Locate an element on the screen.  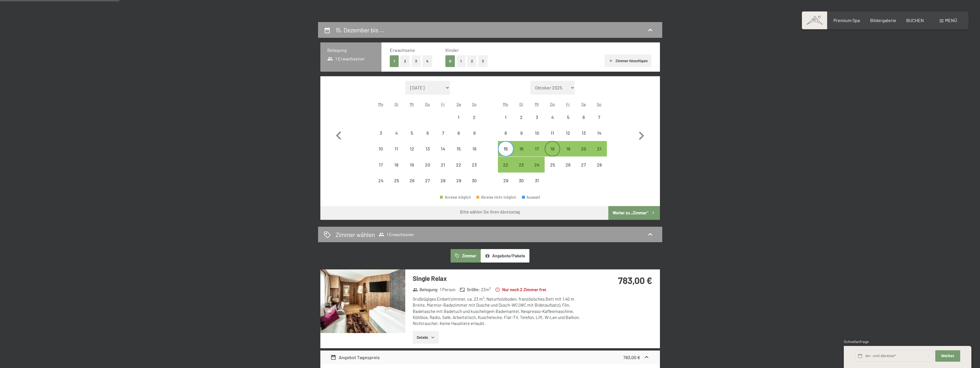
button: 3 is located at coordinates (416, 61).